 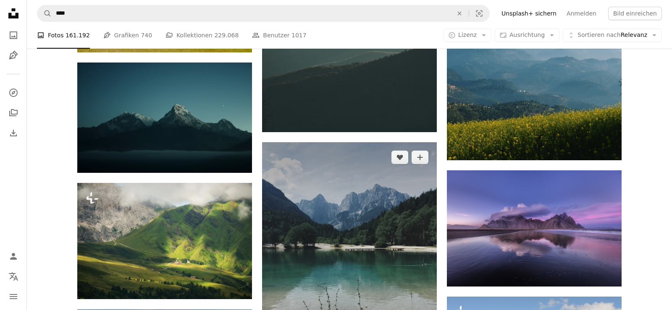 I want to click on form: Finden Sie Bildmaterial auf der ganzen Webseite, so click(x=263, y=13).